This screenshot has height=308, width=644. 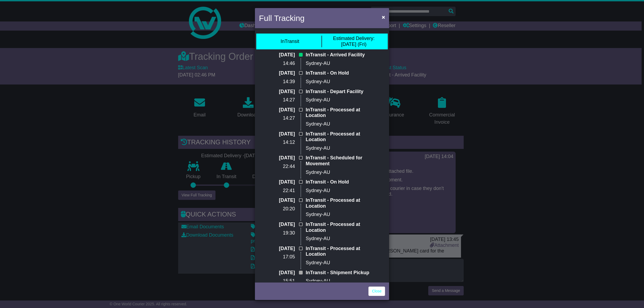 What do you see at coordinates (383, 17) in the screenshot?
I see `button: Close` at bounding box center [383, 17].